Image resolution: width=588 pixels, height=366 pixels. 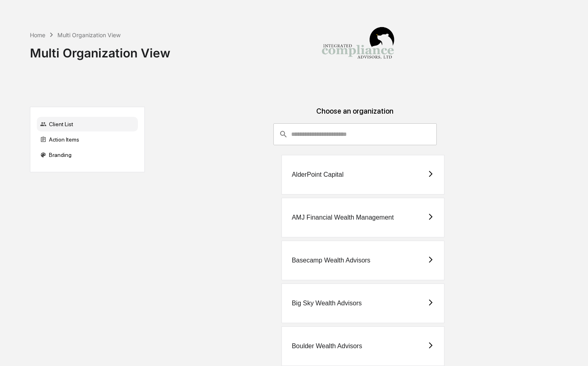 I want to click on div: Choose an organization, so click(x=355, y=115).